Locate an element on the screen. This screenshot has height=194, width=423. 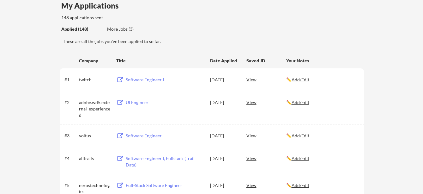
div: Saved JD is located at coordinates (267, 60).